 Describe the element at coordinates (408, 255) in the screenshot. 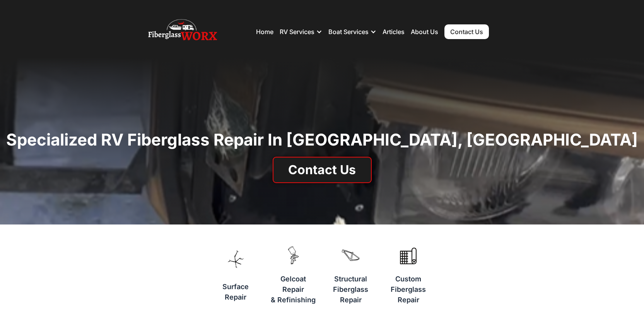

I see `img: A roll of fiberglass mat` at that location.